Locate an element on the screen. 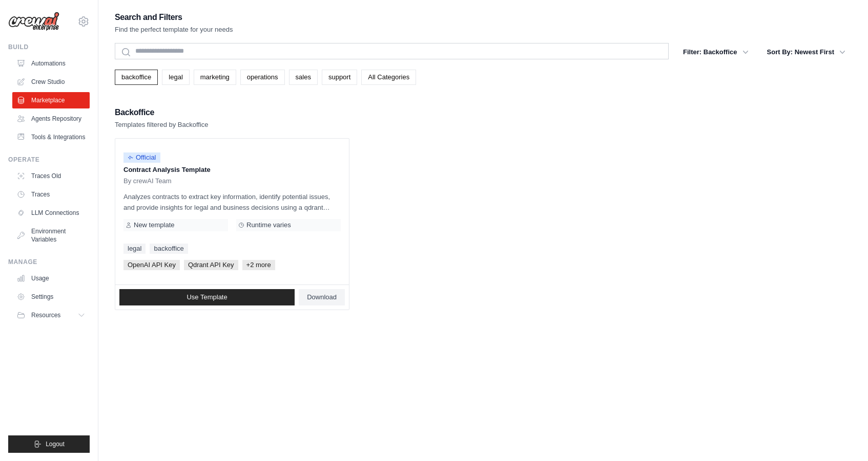 Image resolution: width=868 pixels, height=461 pixels. button: Sort By: Newest First is located at coordinates (806, 52).